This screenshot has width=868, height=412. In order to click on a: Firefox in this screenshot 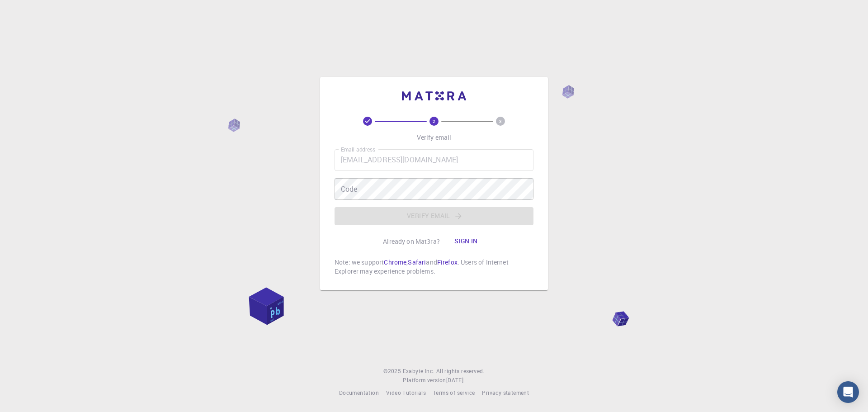, I will do `click(447, 262)`.